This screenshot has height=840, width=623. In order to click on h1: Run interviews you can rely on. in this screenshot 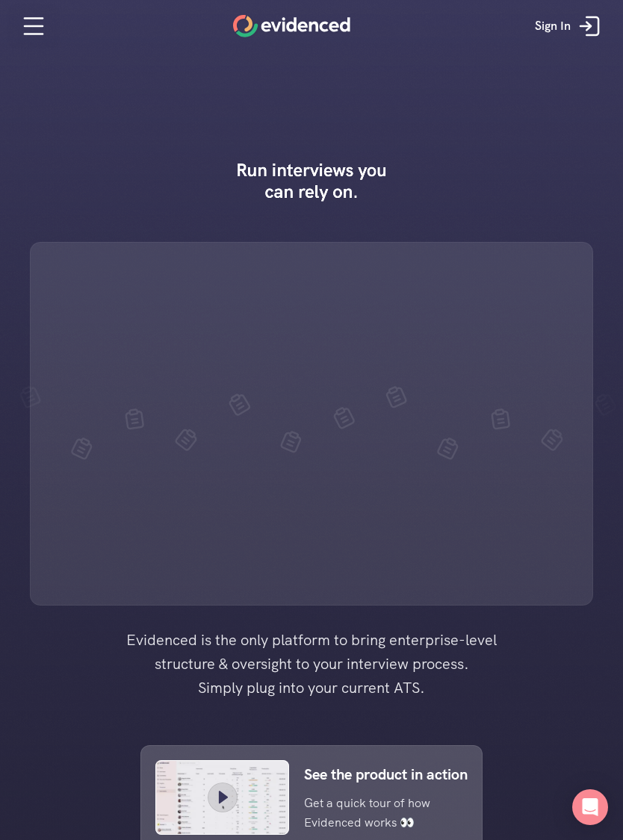, I will do `click(311, 180)`.